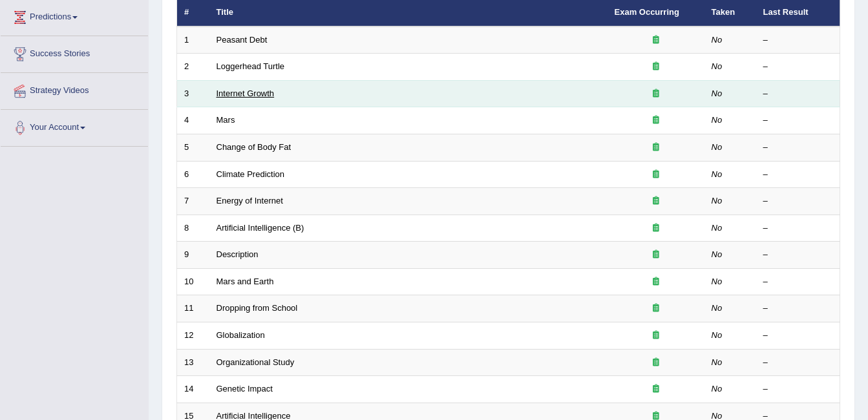 The image size is (868, 420). What do you see at coordinates (254, 147) in the screenshot?
I see `a: Change of Body Fat` at bounding box center [254, 147].